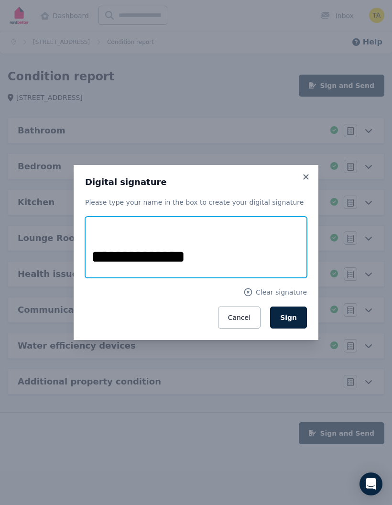 This screenshot has width=392, height=505. What do you see at coordinates (371, 484) in the screenshot?
I see `div: Open Intercom Messenger` at bounding box center [371, 484].